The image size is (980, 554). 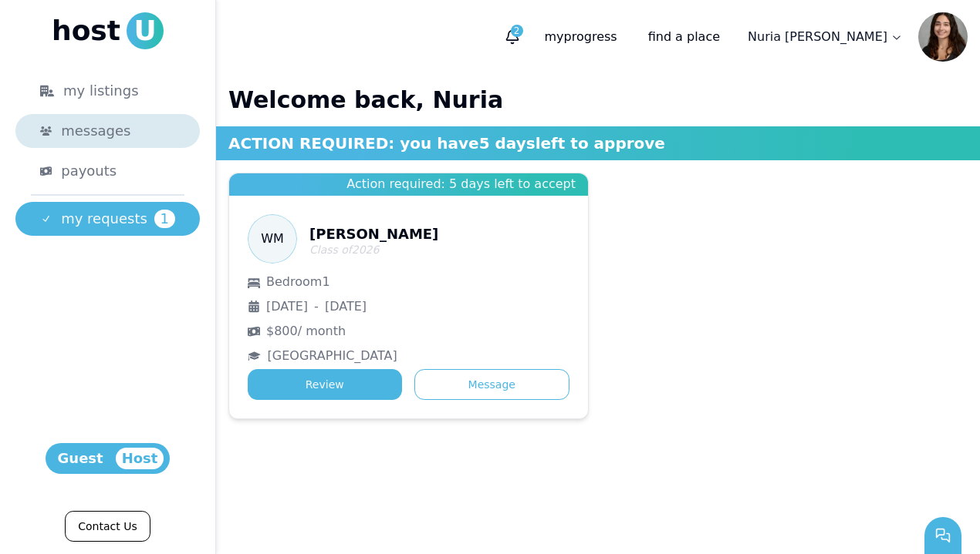 What do you see at coordinates (80, 459) in the screenshot?
I see `span: Guest` at bounding box center [80, 459].